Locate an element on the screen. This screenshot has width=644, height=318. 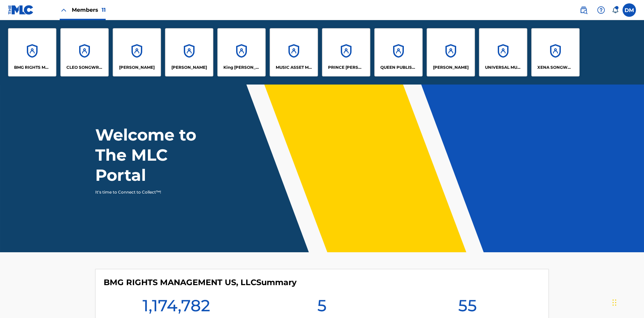
p: EYAMA MCSINGER is located at coordinates (189, 67).